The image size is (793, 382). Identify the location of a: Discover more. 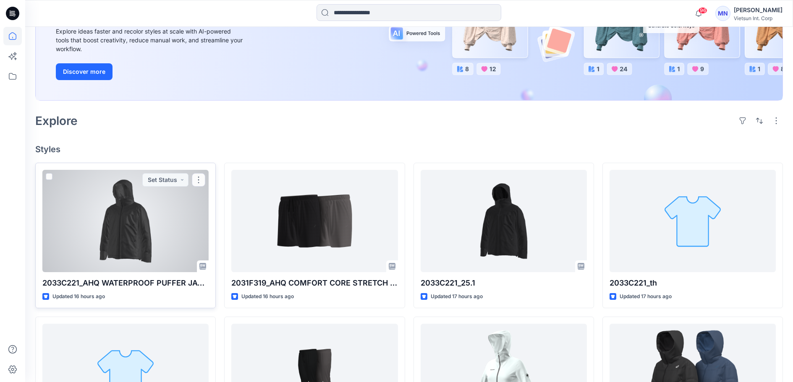
(150, 72).